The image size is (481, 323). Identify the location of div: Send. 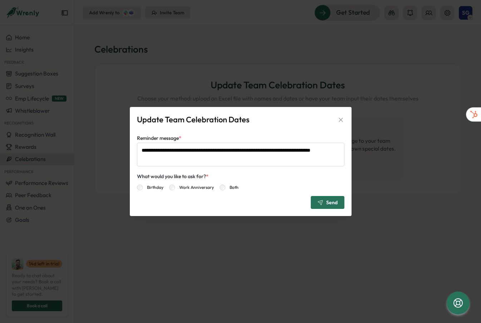
(327, 202).